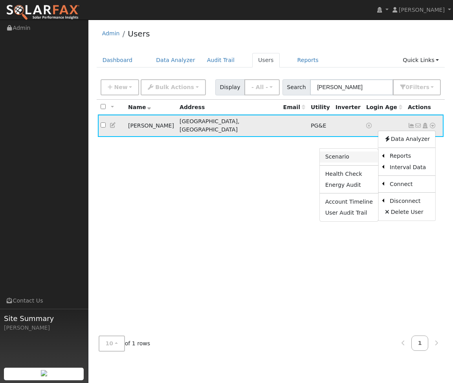  Describe the element at coordinates (411, 126) in the screenshot. I see `a: Show Graph` at that location.